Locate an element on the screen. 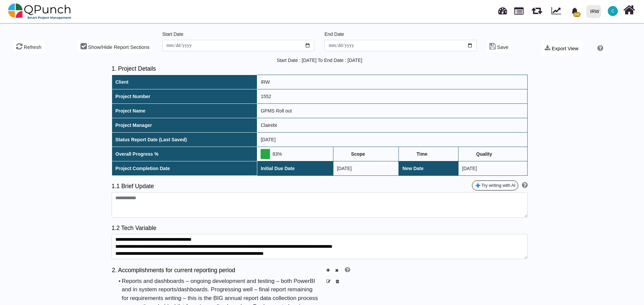 Image resolution: width=644 pixels, height=305 pixels. th: Project Number is located at coordinates (184, 96).